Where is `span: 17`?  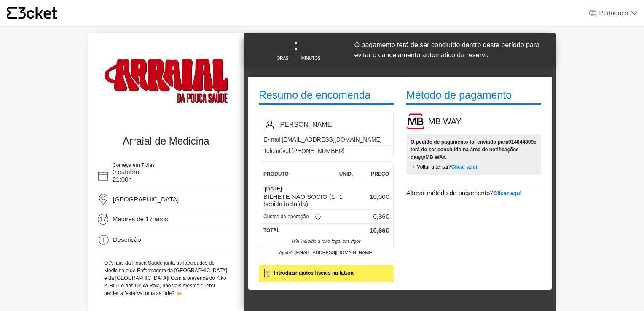
span: 17 is located at coordinates (104, 220).